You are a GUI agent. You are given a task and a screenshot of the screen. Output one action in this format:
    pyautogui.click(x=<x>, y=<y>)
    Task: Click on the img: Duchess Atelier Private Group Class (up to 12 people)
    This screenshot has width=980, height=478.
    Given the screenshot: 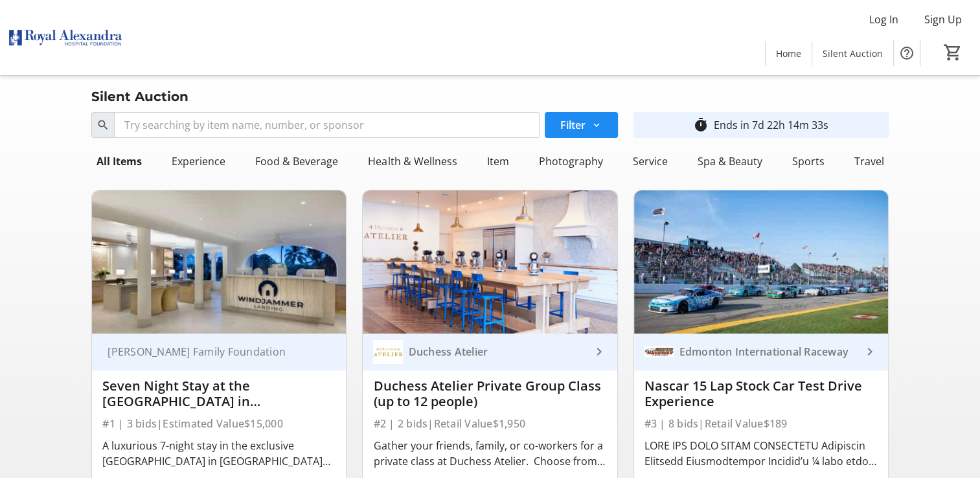 What is the action you would take?
    pyautogui.click(x=490, y=262)
    